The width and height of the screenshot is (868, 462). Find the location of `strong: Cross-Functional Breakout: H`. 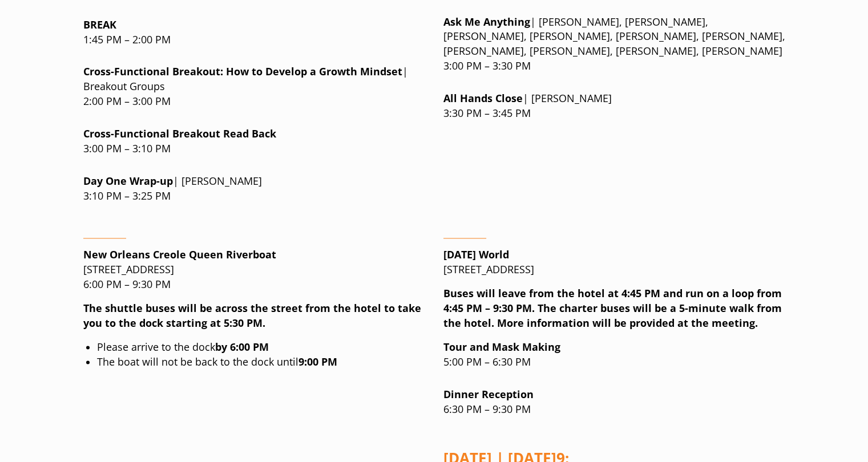

strong: Cross-Functional Breakout: H is located at coordinates (243, 72).